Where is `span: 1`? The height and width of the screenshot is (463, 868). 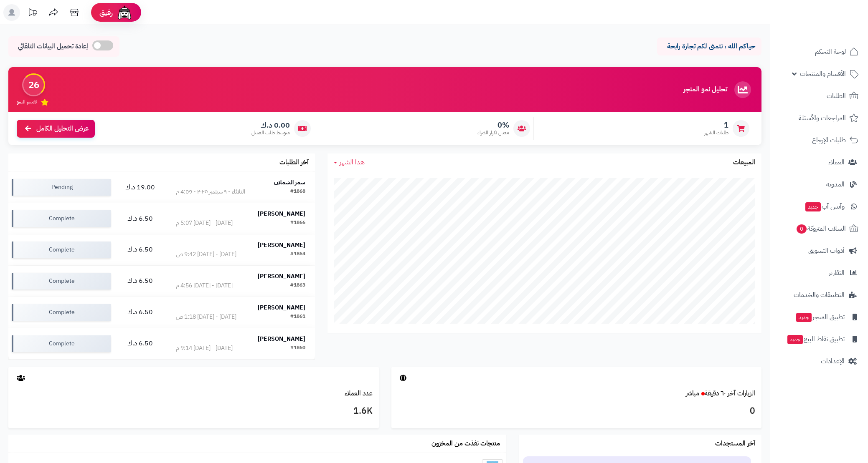
span: 1 is located at coordinates (716, 125).